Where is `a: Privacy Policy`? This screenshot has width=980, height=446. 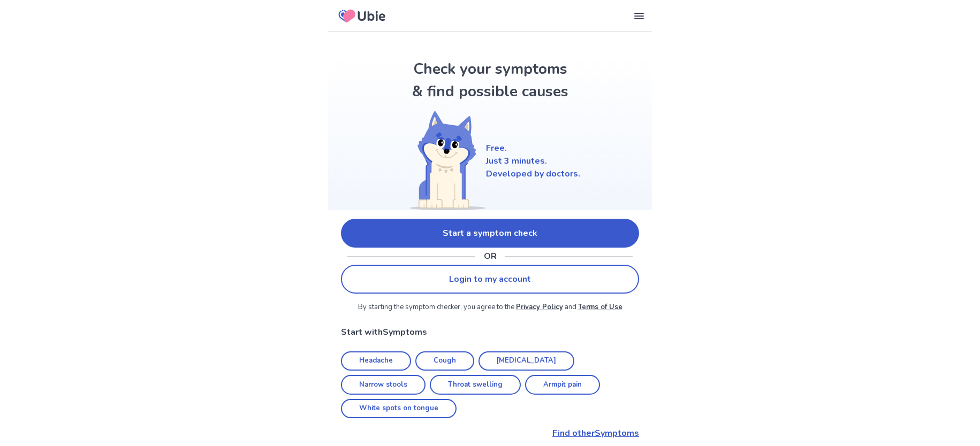
a: Privacy Policy is located at coordinates (539, 307).